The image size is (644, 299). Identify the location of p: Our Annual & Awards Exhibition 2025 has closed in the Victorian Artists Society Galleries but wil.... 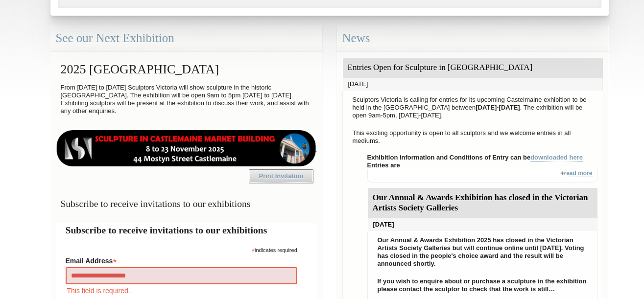
(482, 252).